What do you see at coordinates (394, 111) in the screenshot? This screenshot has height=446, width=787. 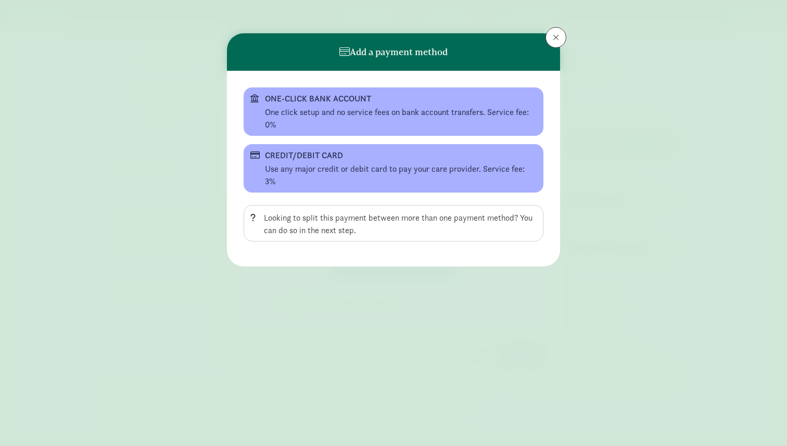 I see `button: ONE-CLICK BANK ACCOUNT One click setup and no service fees on bank account transfers. Service fee...` at bounding box center [394, 111].